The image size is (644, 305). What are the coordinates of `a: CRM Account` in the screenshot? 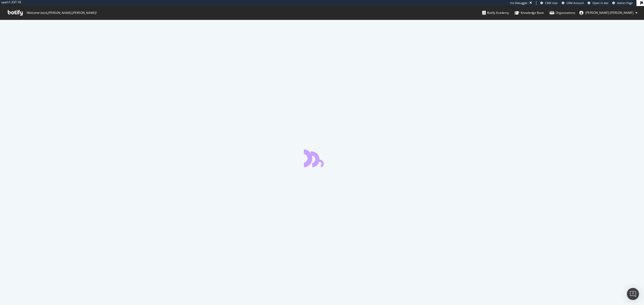 It's located at (572, 3).